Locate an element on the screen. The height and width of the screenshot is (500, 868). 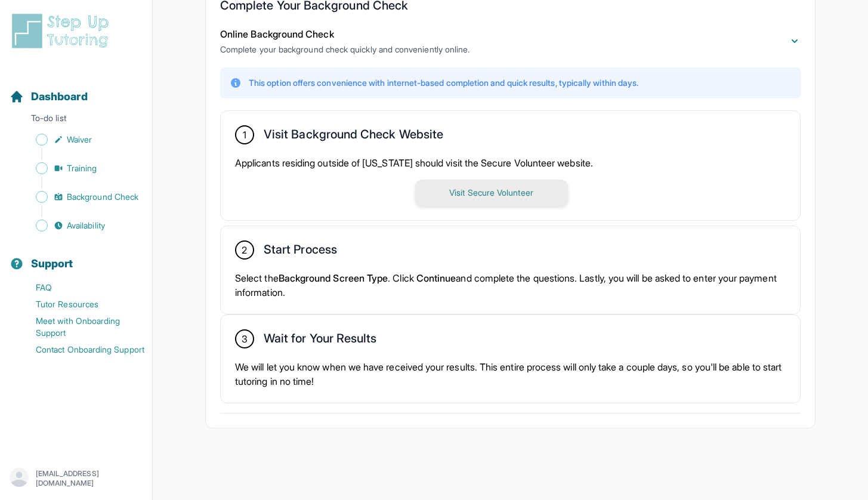
img: logo is located at coordinates (63, 31).